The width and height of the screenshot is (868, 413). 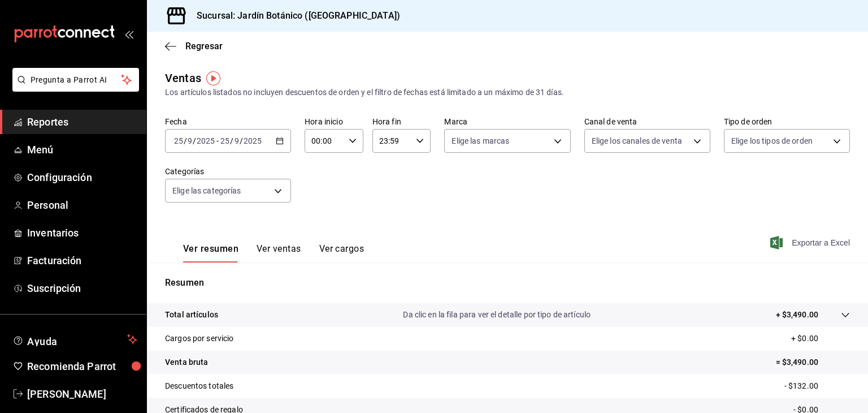 I want to click on p: Resumen, so click(x=508, y=282).